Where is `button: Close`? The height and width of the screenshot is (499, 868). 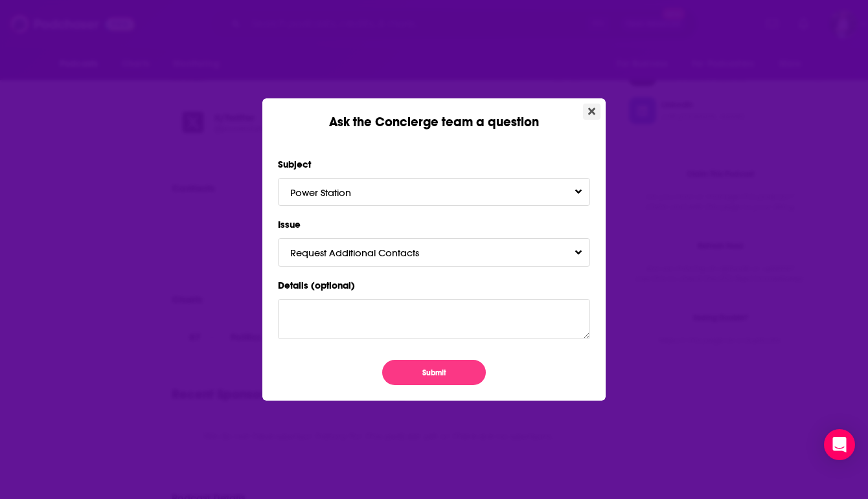
button: Close is located at coordinates (591, 111).